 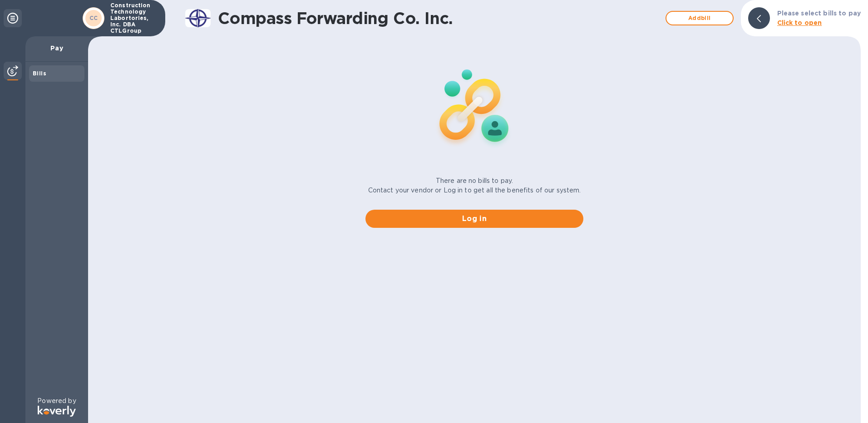 I want to click on span: Log in, so click(x=474, y=218).